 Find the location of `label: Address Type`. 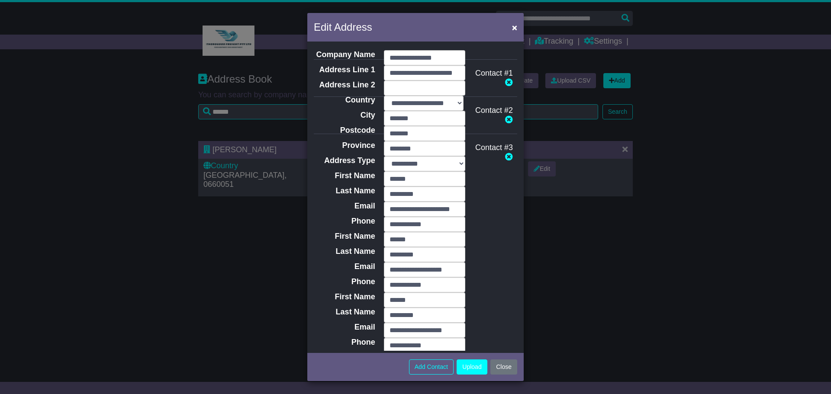

label: Address Type is located at coordinates (343, 161).